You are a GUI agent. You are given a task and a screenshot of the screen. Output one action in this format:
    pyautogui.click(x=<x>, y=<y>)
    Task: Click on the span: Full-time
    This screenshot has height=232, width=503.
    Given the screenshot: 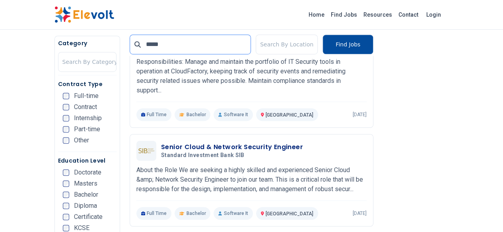 What is the action you would take?
    pyautogui.click(x=86, y=96)
    